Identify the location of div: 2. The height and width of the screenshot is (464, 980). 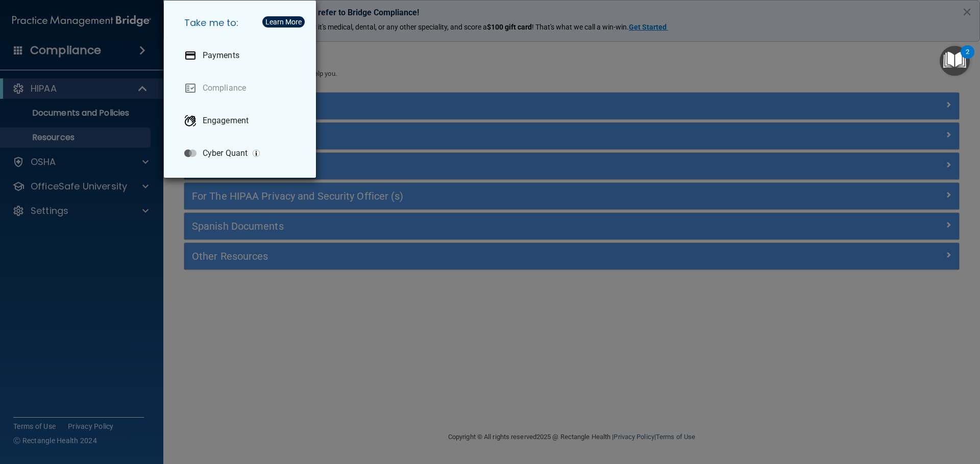
(967, 59).